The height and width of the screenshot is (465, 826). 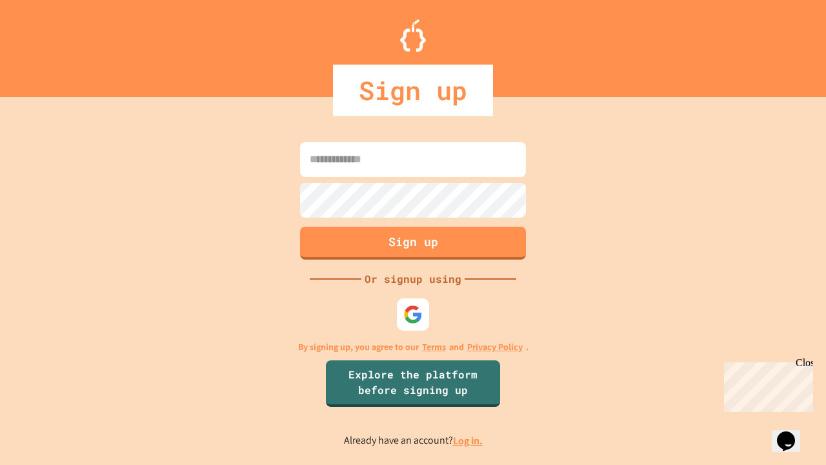 What do you see at coordinates (47, 43) in the screenshot?
I see `div: Chat with us now!Close` at bounding box center [47, 43].